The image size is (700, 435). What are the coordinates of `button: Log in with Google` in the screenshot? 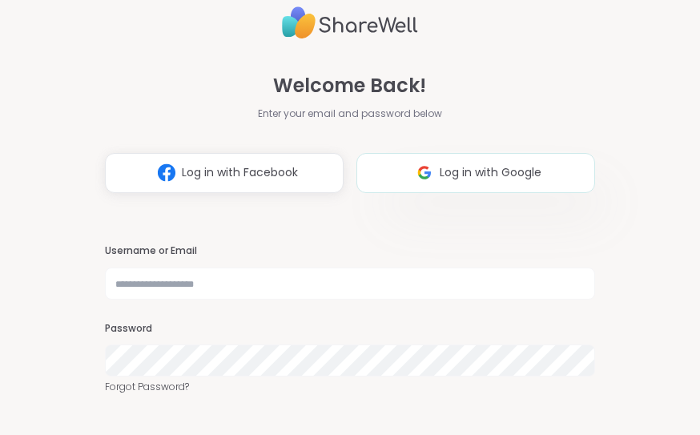 It's located at (476, 173).